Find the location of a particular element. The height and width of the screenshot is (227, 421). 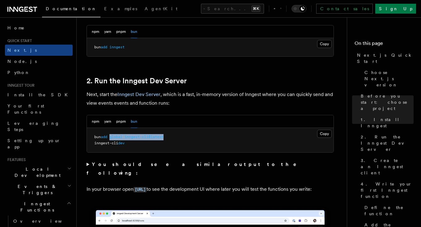

span: dev is located at coordinates (121, 143).